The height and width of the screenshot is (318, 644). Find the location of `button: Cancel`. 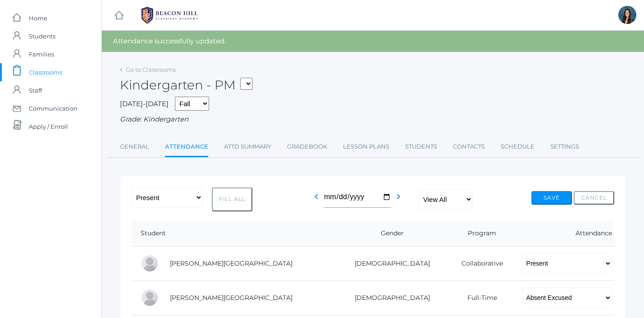

button: Cancel is located at coordinates (594, 198).